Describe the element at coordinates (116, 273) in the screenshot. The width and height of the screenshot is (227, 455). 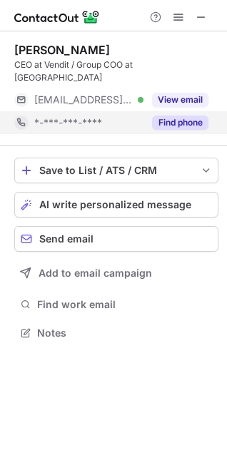
I see `button: Add to email campaign` at that location.